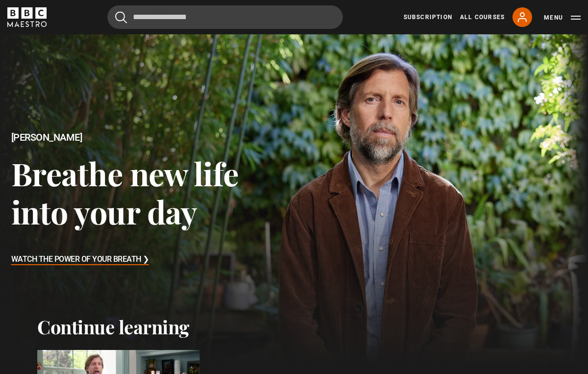 This screenshot has height=374, width=588. Describe the element at coordinates (294, 327) in the screenshot. I see `h2: Continue learning` at that location.